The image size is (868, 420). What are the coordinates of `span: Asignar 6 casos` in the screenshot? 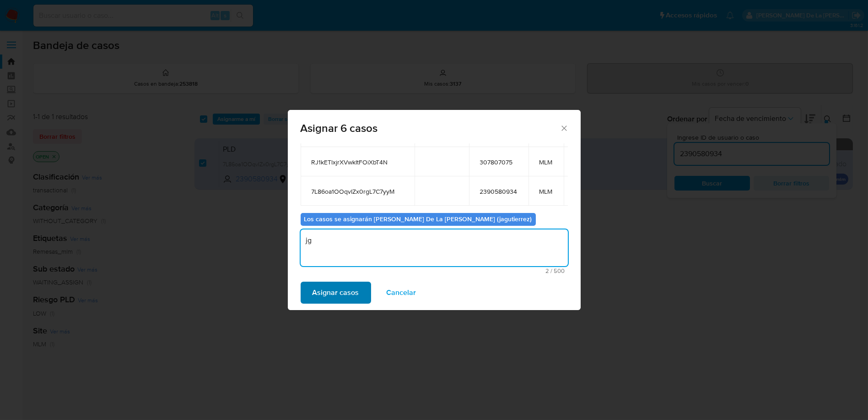 It's located at (430, 128).